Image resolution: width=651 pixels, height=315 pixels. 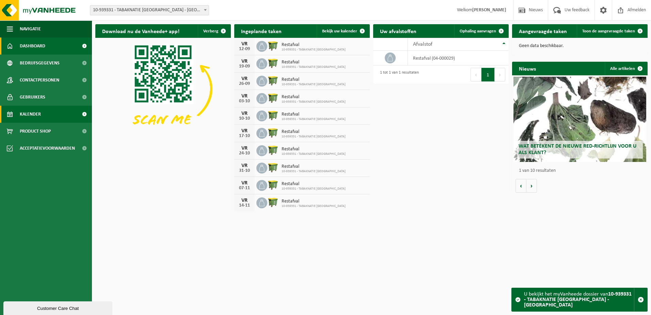 What do you see at coordinates (612, 31) in the screenshot?
I see `a: Toon de aangevraagde taken` at bounding box center [612, 31].